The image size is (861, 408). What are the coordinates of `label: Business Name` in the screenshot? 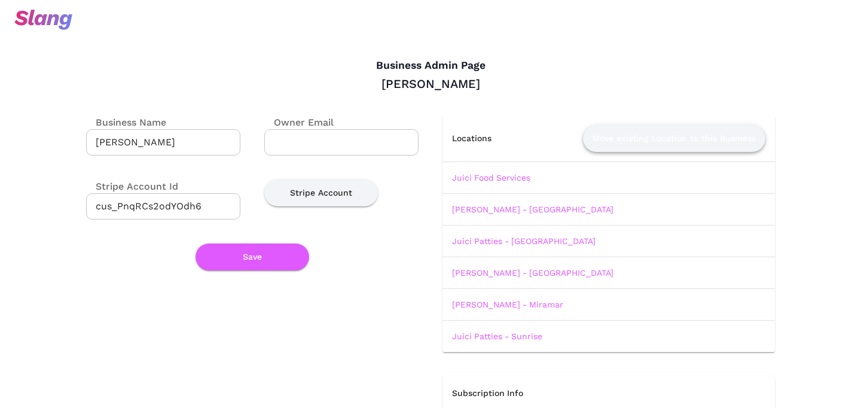 It's located at (126, 122).